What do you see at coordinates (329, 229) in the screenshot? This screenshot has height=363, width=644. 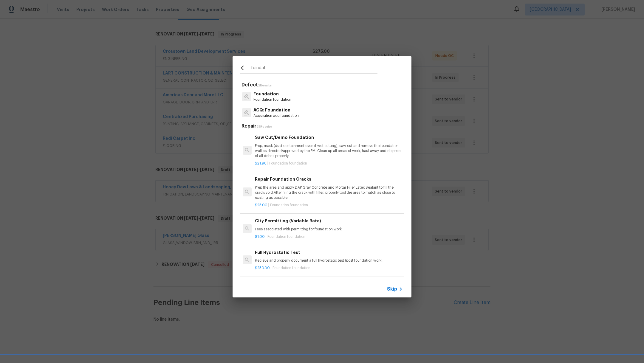 I see `p: Fees associated with permitting for foundation work.` at bounding box center [329, 229].